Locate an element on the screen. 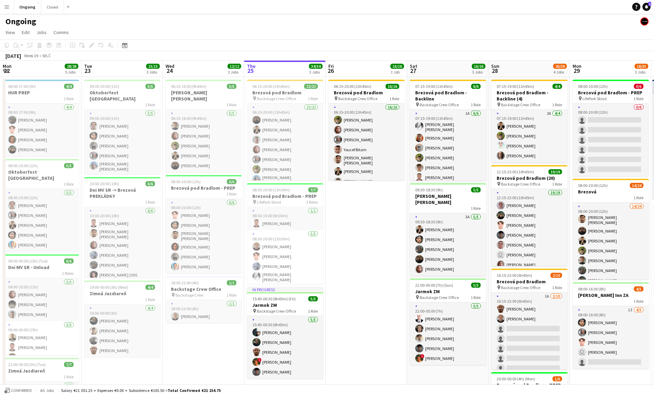 The image size is (654, 396). h3: Brezová pod Bradlom is located at coordinates (529, 282).